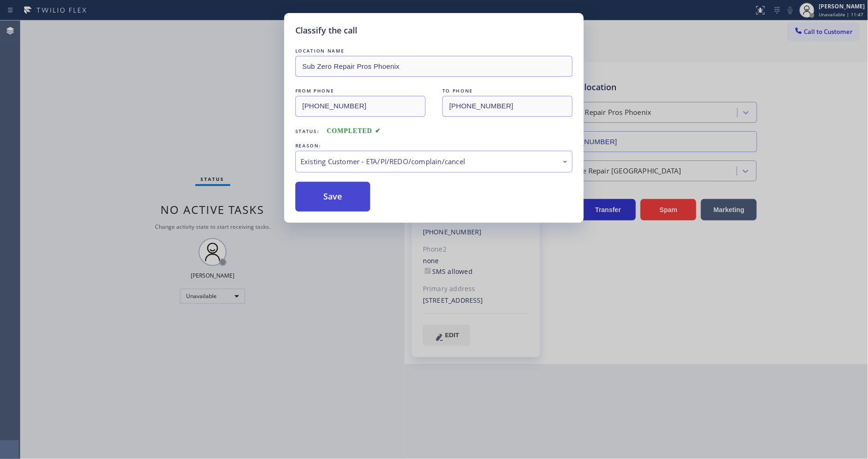 Image resolution: width=868 pixels, height=459 pixels. Describe the element at coordinates (434, 145) in the screenshot. I see `div: REASON:` at that location.